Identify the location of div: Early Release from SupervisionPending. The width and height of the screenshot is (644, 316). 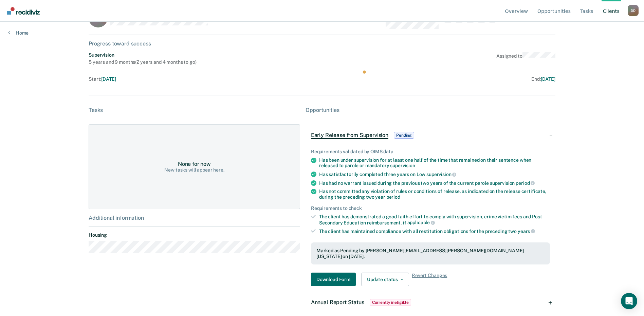
(430, 135).